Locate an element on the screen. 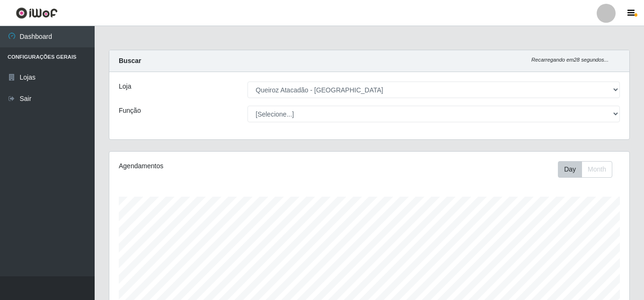  img: CoreUI Logo is located at coordinates (37, 13).